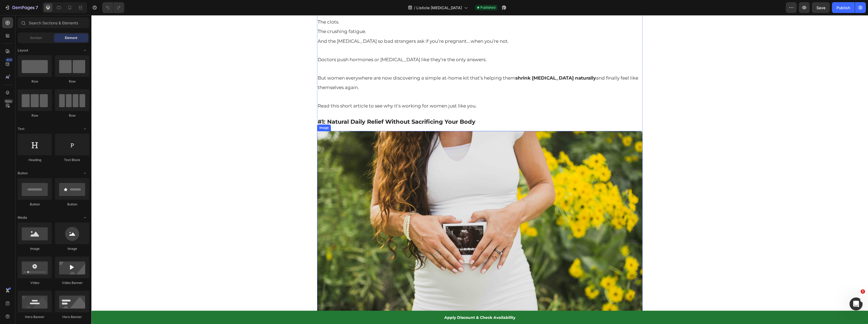  I want to click on p: 7, so click(37, 8).